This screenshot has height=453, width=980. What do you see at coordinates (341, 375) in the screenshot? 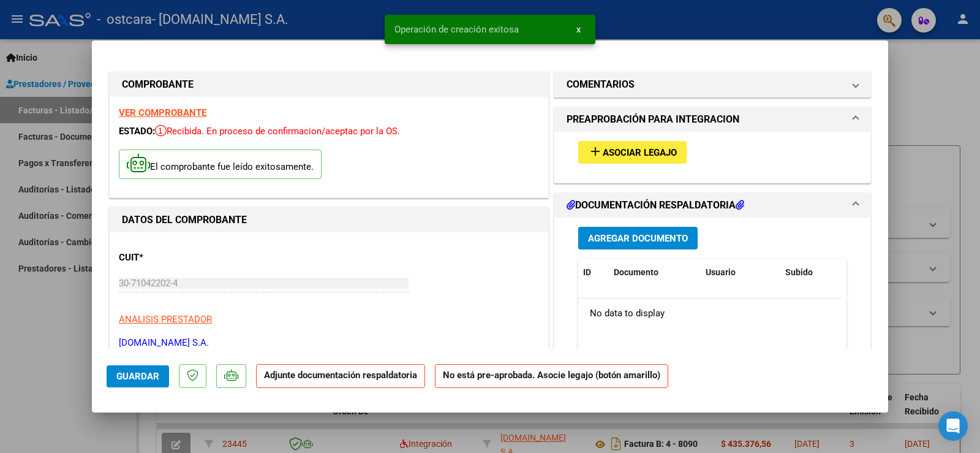
I see `strong: Adjunte documentación respaldatoria` at bounding box center [341, 375].